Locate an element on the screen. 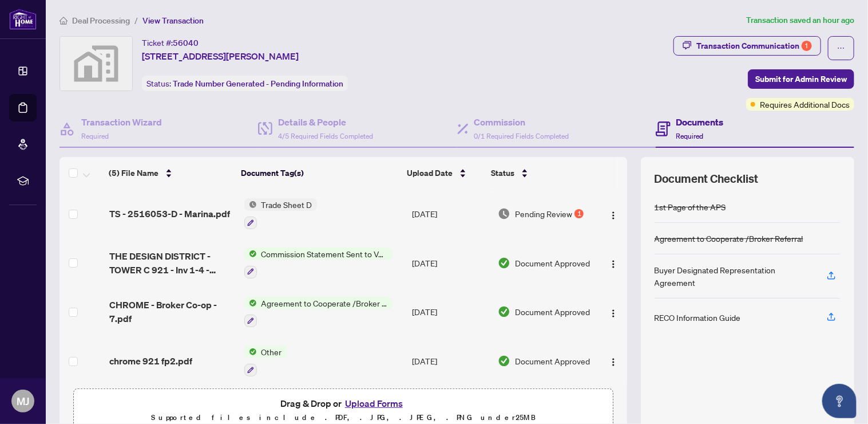  span: Submit for Admin Review is located at coordinates (801, 79).